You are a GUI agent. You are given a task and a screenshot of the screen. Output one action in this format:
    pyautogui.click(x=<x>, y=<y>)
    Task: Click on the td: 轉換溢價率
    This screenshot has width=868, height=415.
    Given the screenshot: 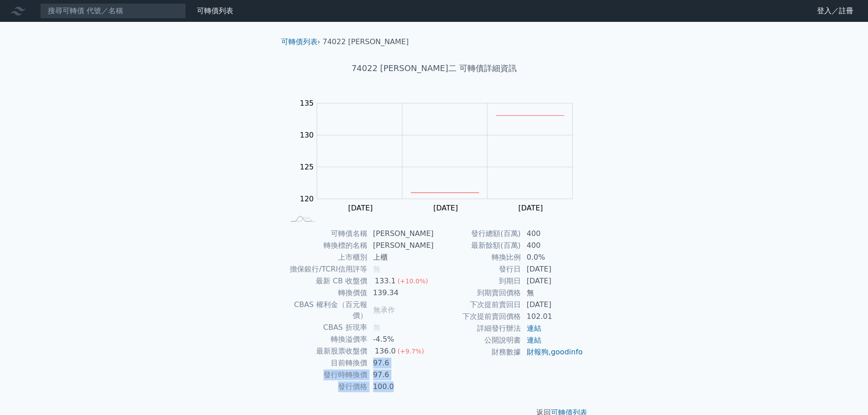 What is the action you would take?
    pyautogui.click(x=326, y=339)
    